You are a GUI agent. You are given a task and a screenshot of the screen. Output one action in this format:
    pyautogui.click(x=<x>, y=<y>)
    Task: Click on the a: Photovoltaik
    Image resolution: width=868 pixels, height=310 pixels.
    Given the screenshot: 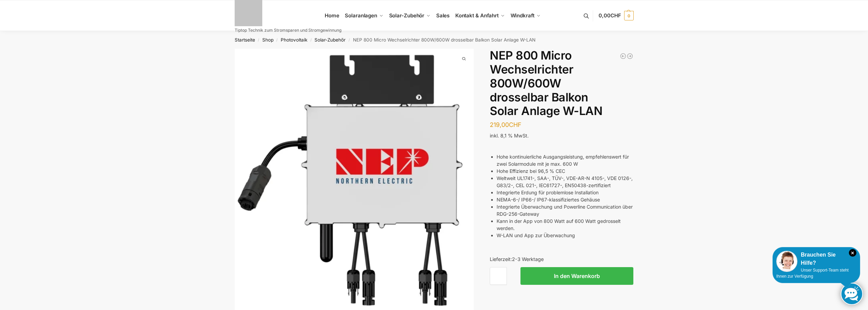 What is the action you would take?
    pyautogui.click(x=294, y=40)
    